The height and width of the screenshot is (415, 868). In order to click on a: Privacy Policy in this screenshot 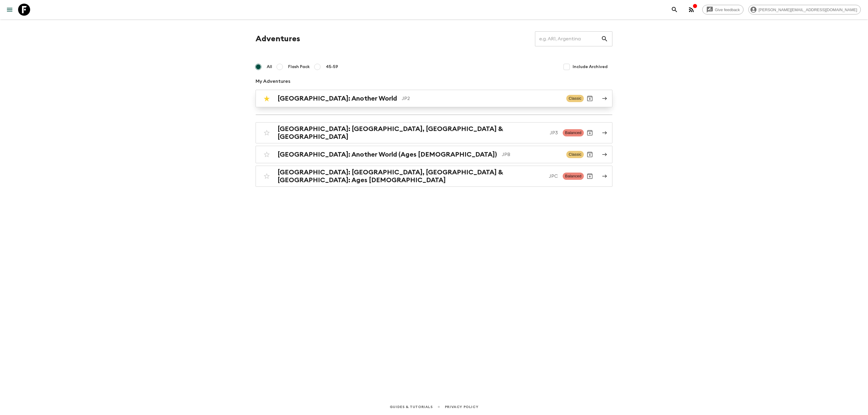, I will do `click(461, 407)`.